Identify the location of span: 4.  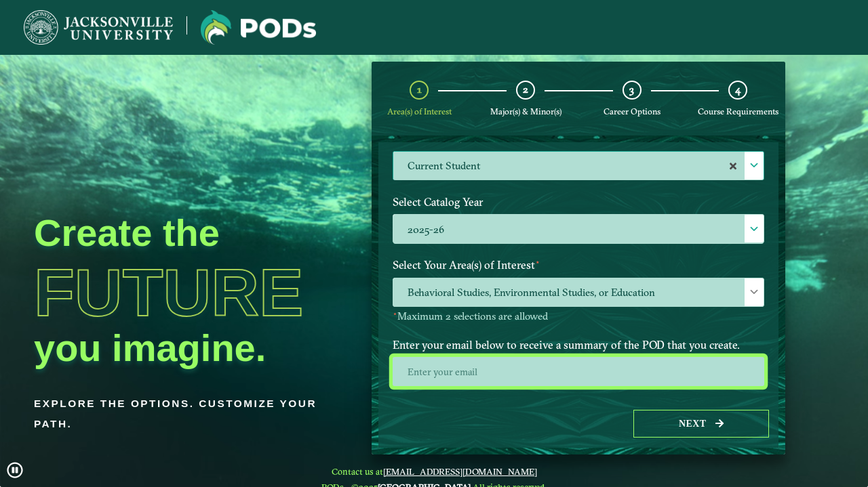
(738, 89).